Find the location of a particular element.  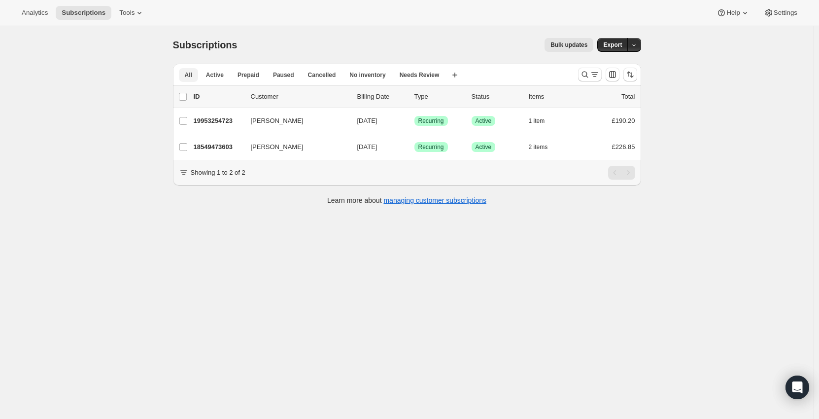

a: managing customer subscriptions is located at coordinates (435, 200).